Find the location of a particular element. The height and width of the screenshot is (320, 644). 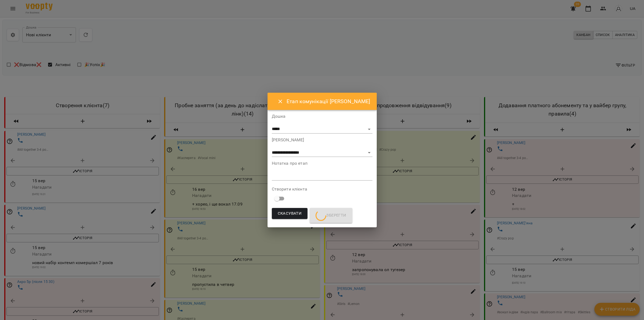

label: Створити клієнта is located at coordinates (322, 189).